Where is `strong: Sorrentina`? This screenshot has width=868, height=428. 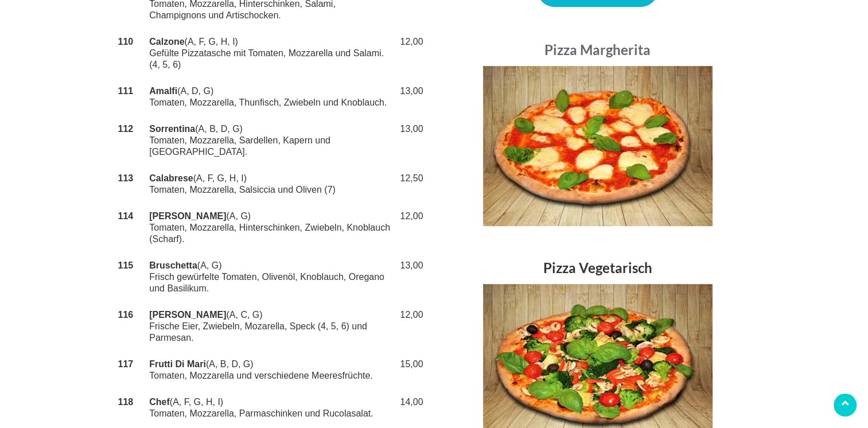
strong: Sorrentina is located at coordinates (172, 129).